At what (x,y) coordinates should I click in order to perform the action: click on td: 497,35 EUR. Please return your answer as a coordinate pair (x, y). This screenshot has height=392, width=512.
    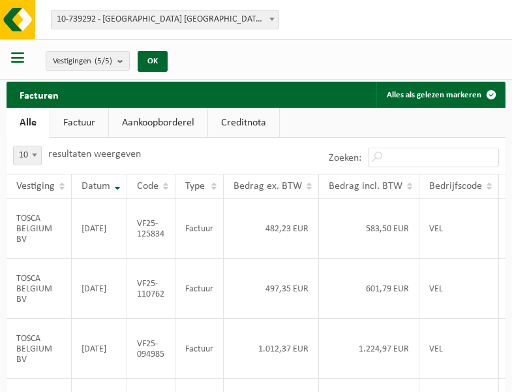
    Looking at the image, I should click on (272, 289).